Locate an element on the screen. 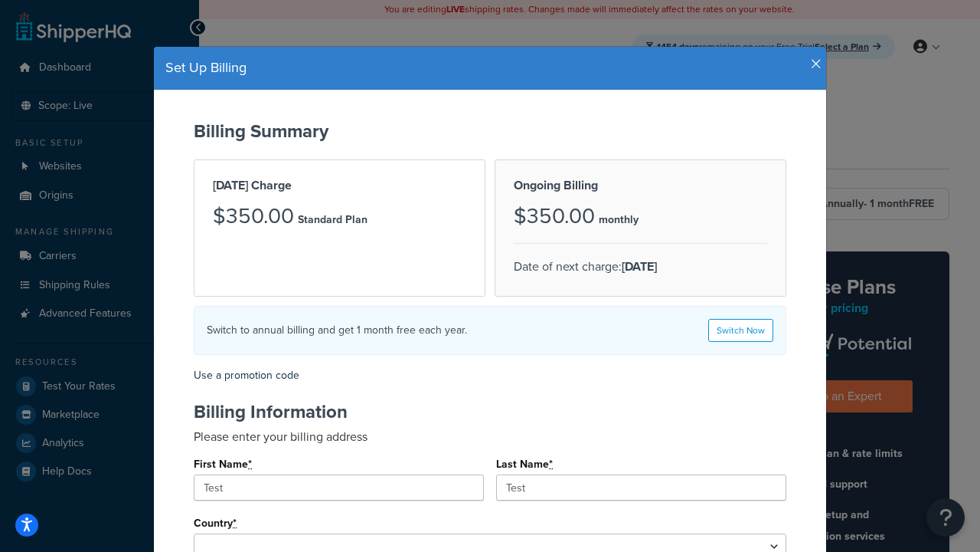 The height and width of the screenshot is (552, 980). h4: Switch to annual billing and get 1 month free each year. is located at coordinates (337, 330).